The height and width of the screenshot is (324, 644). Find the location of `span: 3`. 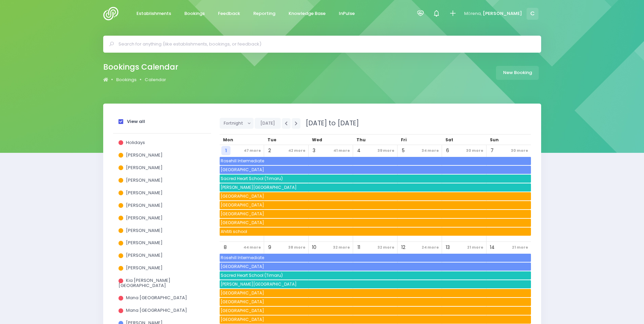

span: 3 is located at coordinates (314, 151).